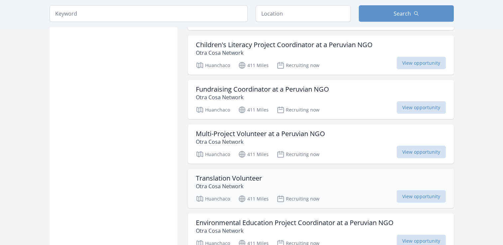 The image size is (503, 245). Describe the element at coordinates (284, 45) in the screenshot. I see `h3: Children's Literacy Project Coordinator at a Peruvian NGO` at that location.